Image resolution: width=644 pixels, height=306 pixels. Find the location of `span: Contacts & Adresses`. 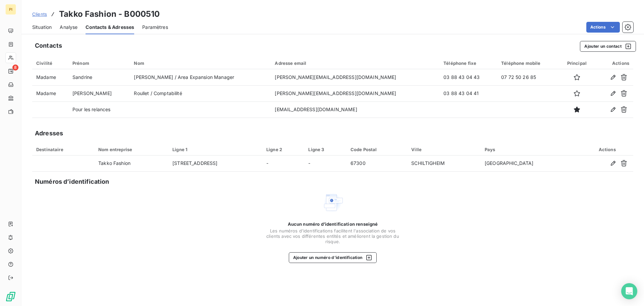

span: Contacts & Adresses is located at coordinates (110, 27).